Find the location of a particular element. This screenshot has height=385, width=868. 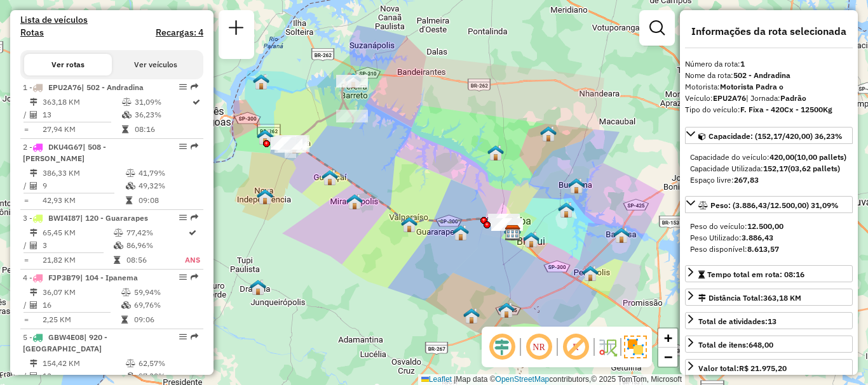

a: Exibir filtros is located at coordinates (657, 28).